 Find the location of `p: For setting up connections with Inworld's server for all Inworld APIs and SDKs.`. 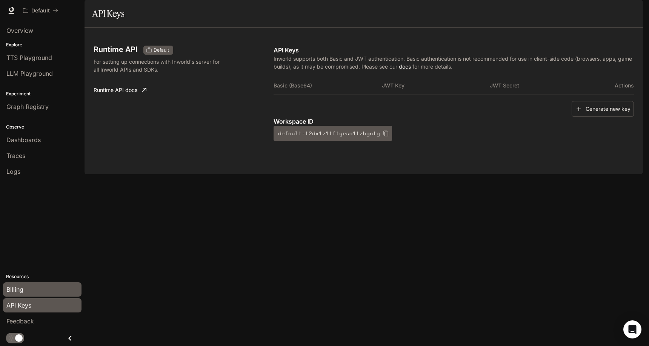

p: For setting up connections with Inworld's server for all Inworld APIs and SDKs. is located at coordinates (159, 66).